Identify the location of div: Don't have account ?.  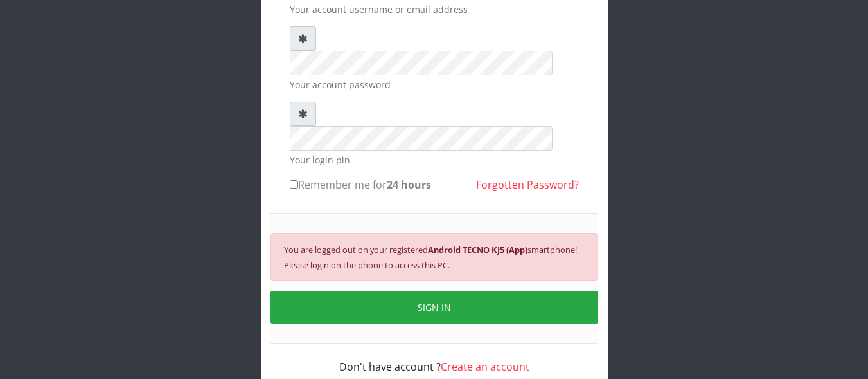
(434, 359).